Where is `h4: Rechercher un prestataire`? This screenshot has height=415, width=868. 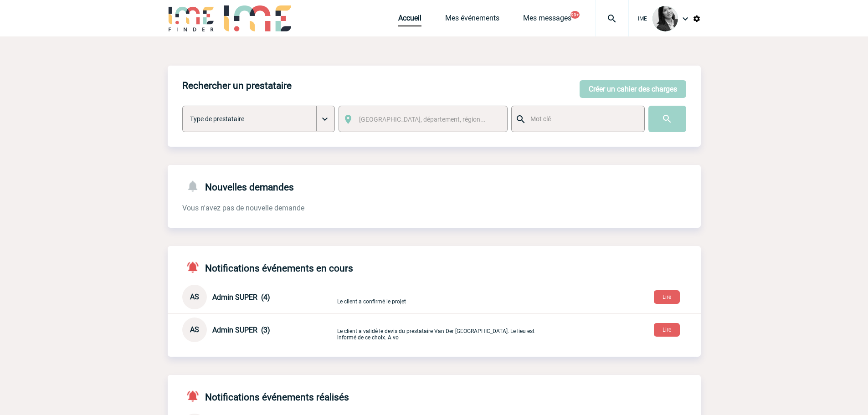
h4: Rechercher un prestataire is located at coordinates (237, 85).